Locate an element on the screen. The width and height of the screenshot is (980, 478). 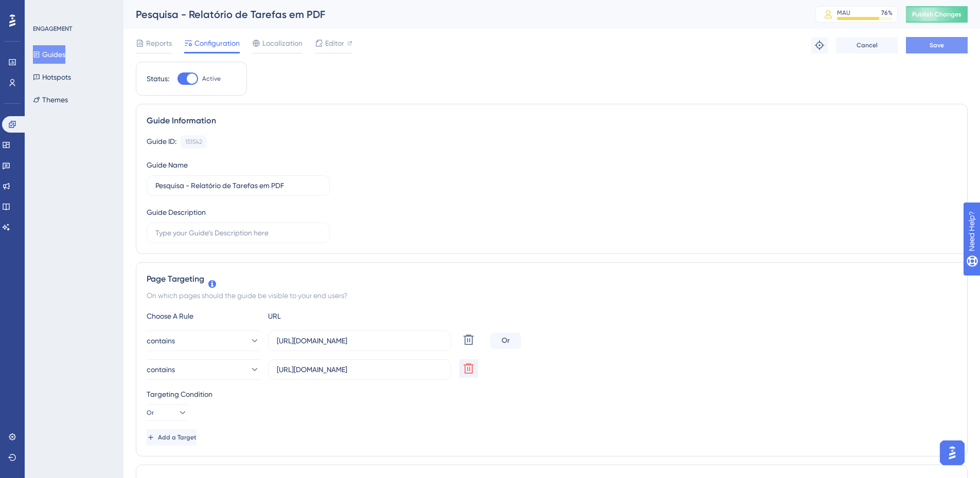
input: Type your Guide’s Name here is located at coordinates (238, 185).